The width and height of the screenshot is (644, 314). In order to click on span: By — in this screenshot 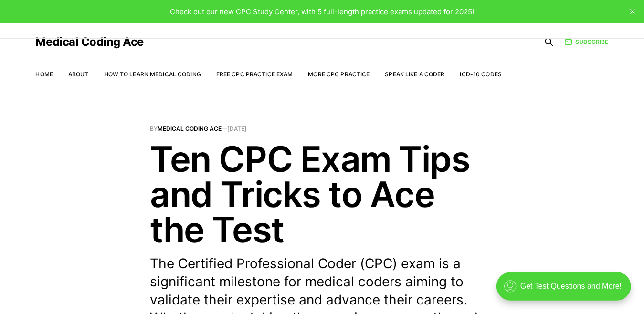, I will do `click(322, 129)`.